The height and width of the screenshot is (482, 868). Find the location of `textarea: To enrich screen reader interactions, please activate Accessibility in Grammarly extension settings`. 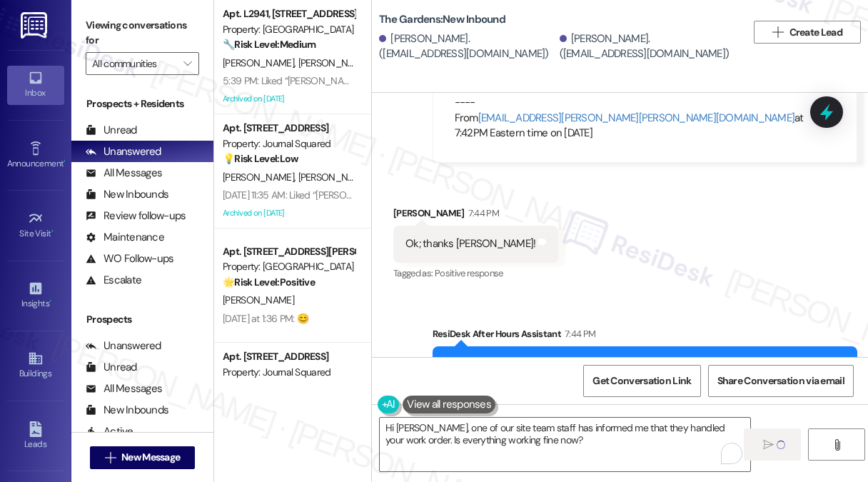

textarea: To enrich screen reader interactions, please activate Accessibility in Grammarly extension settings is located at coordinates (565, 444).